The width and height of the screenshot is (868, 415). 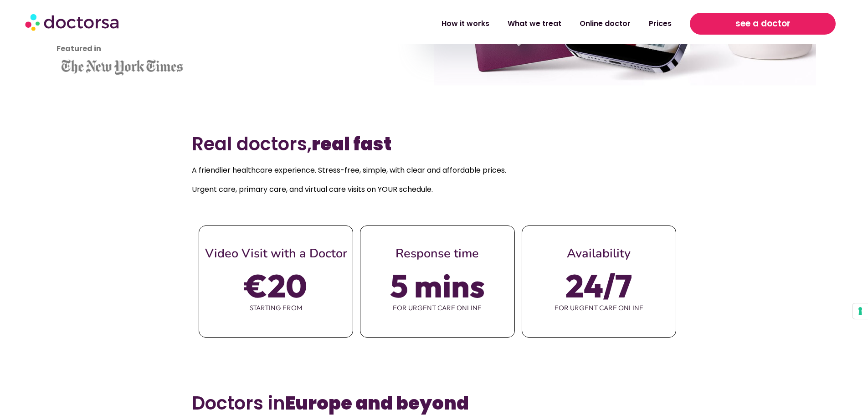 What do you see at coordinates (598, 286) in the screenshot?
I see `span: 24/7` at bounding box center [598, 286].